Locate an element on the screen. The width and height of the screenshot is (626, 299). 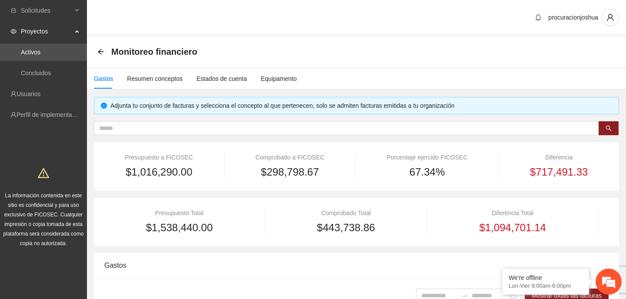
div: Resumen conceptos is located at coordinates (155, 79).